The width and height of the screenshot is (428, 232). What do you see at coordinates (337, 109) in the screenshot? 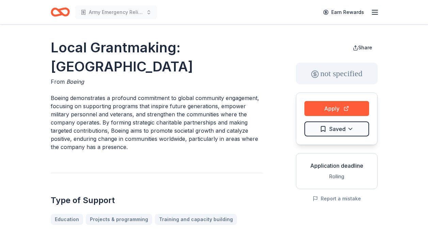
I see `button: Apply` at bounding box center [337, 109].